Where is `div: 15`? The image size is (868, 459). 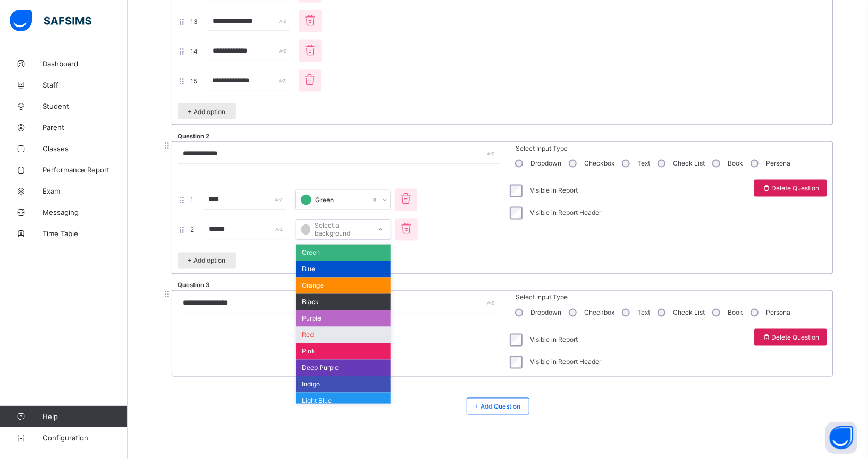 div: 15 is located at coordinates (338, 81).